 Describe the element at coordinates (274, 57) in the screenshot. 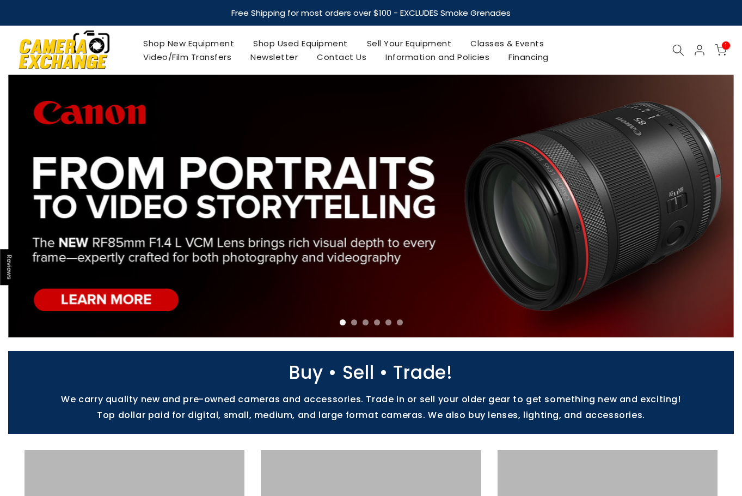

I see `a: Newsletter` at that location.